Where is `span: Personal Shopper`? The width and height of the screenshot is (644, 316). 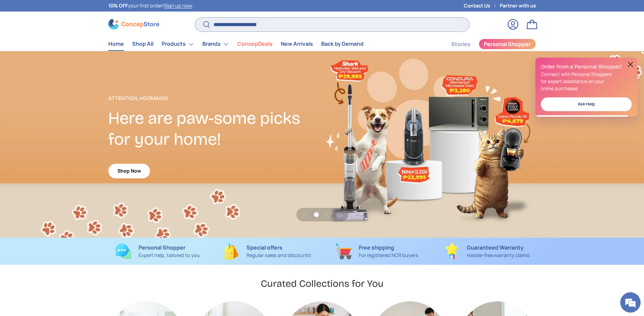
span: Personal Shopper is located at coordinates (507, 44).